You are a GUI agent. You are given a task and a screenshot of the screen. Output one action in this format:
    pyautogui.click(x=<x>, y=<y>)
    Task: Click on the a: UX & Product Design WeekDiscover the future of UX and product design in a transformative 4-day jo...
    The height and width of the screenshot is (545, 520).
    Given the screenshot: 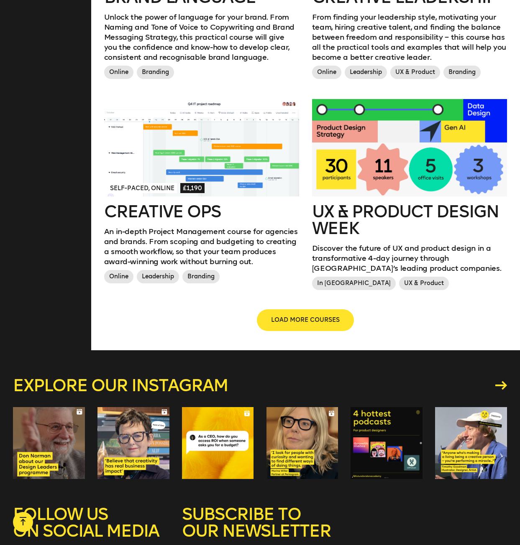 What is the action you would take?
    pyautogui.click(x=409, y=196)
    